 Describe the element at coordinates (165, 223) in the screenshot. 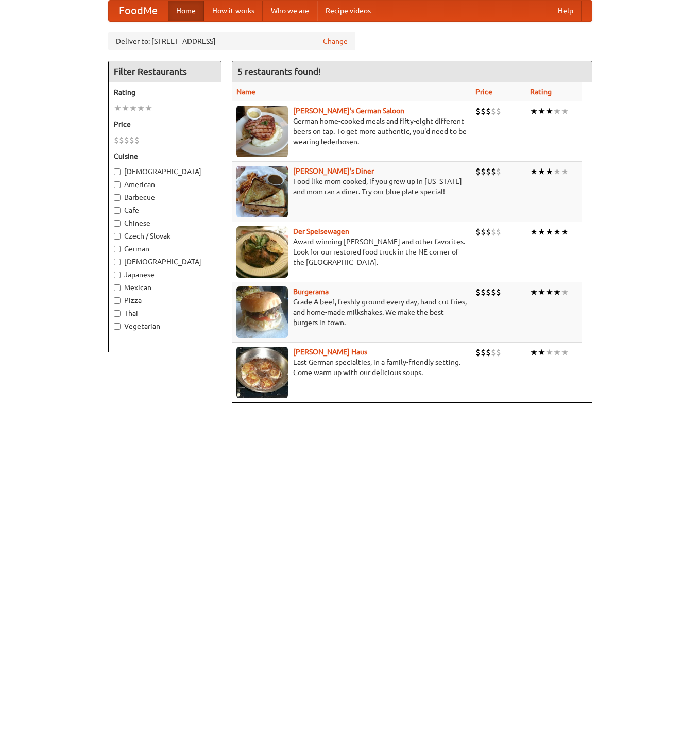

I see `label: Chinese` at that location.